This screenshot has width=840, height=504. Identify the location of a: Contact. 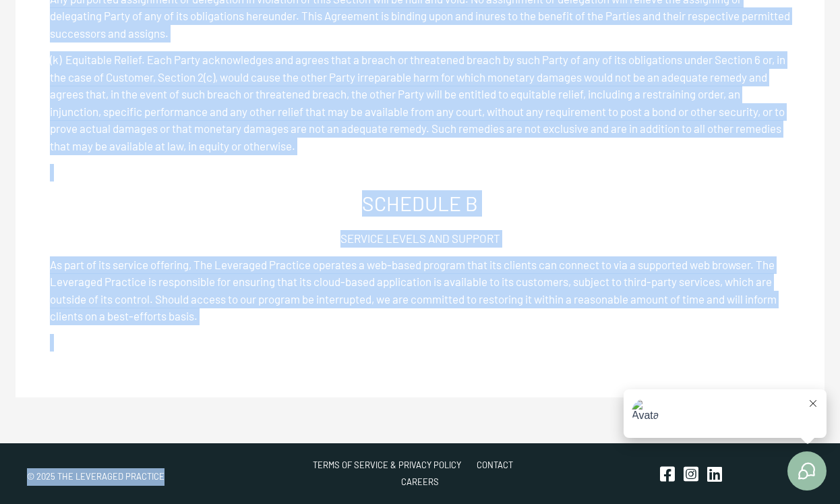
(495, 464).